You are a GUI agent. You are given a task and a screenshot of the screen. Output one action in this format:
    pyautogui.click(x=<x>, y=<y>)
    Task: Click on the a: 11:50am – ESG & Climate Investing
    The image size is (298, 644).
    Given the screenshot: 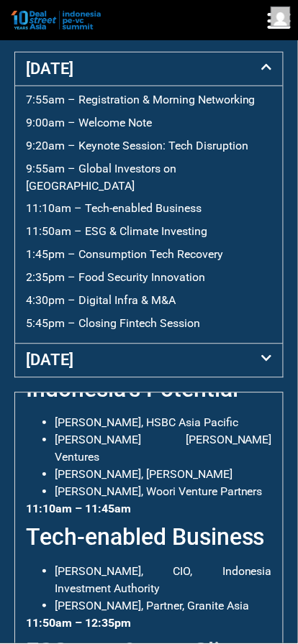 What is the action you would take?
    pyautogui.click(x=117, y=232)
    